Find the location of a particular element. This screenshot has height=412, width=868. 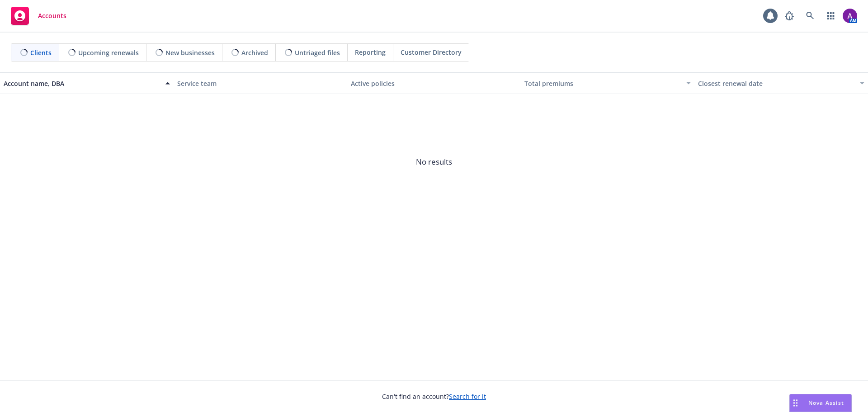

a: Accounts is located at coordinates (39, 16).